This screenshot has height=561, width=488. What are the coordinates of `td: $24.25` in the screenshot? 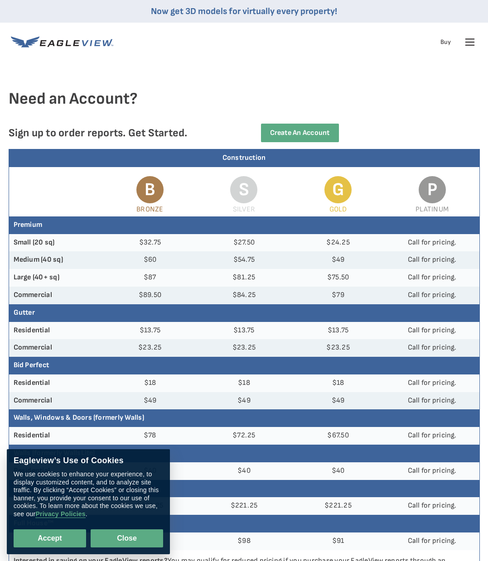 It's located at (338, 243).